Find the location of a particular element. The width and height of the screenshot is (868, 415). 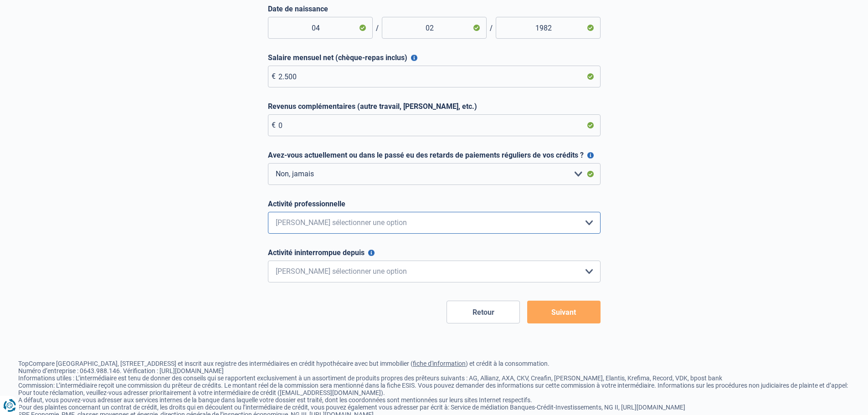

button: Avez-vous actuellement ou dans le passé eu des retards de paiements réguliers de vos crédits ? is located at coordinates (590, 155).